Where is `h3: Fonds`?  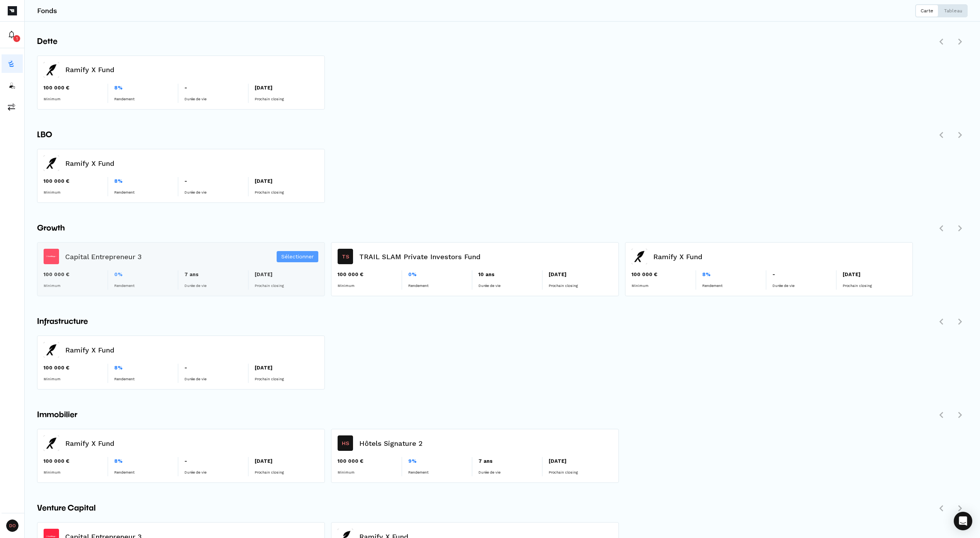
h3: Fonds is located at coordinates (47, 11).